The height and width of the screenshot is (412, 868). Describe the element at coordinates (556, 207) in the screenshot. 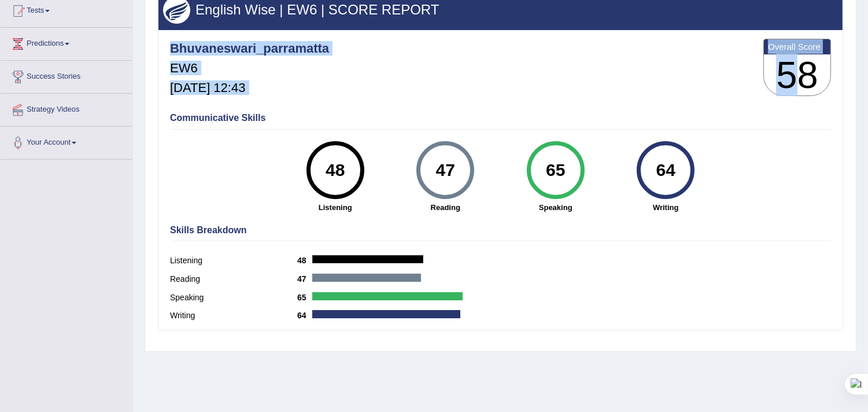

I see `strong: Speaking` at that location.